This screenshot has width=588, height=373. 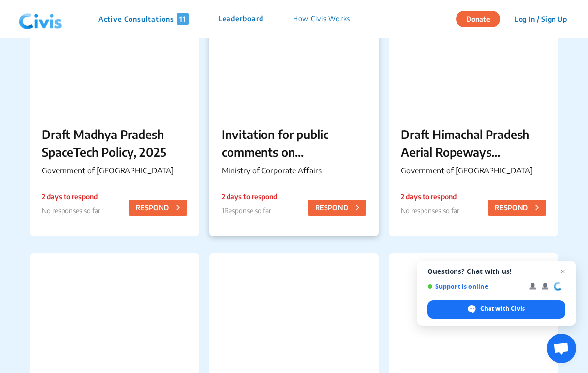 What do you see at coordinates (321, 19) in the screenshot?
I see `p: How Civis Works` at bounding box center [321, 19].